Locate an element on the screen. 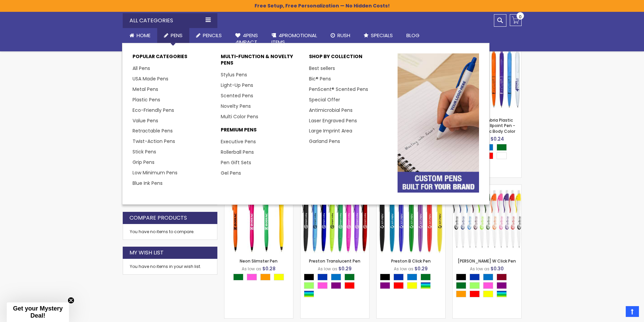 The height and width of the screenshot is (322, 644). a: Blue Ink Pens is located at coordinates (148, 184).